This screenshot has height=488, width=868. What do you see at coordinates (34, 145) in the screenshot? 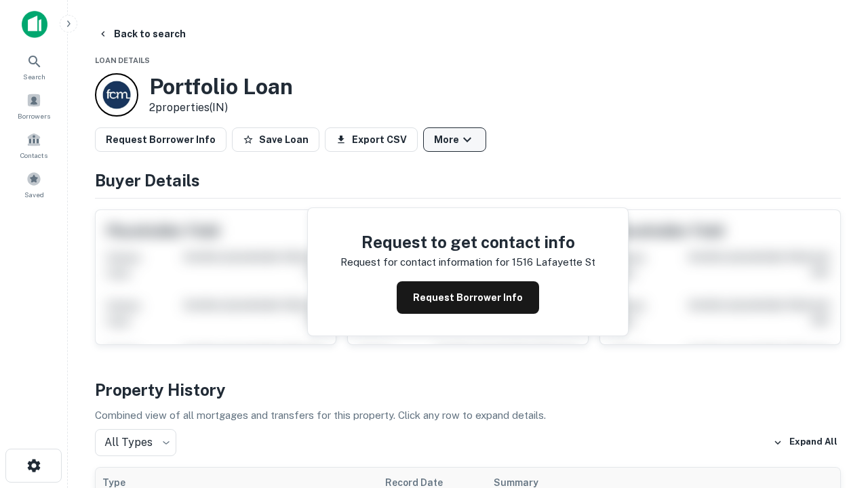
I see `div: Contacts` at bounding box center [34, 145].